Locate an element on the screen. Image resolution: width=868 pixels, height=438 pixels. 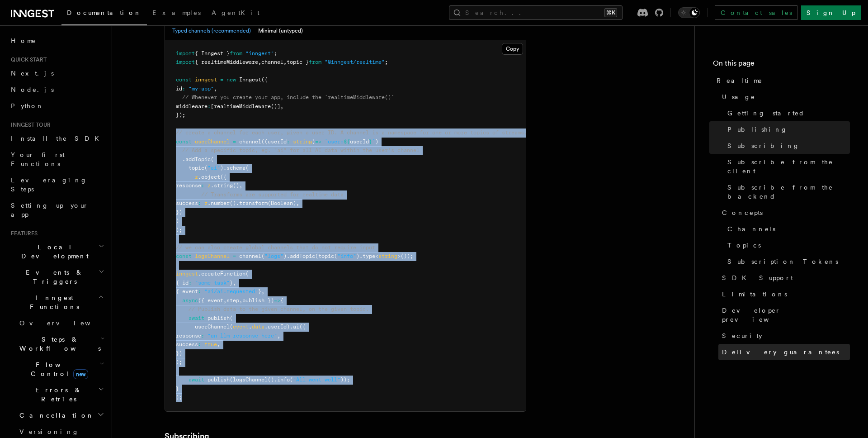
span: userChannel is located at coordinates (212, 326).